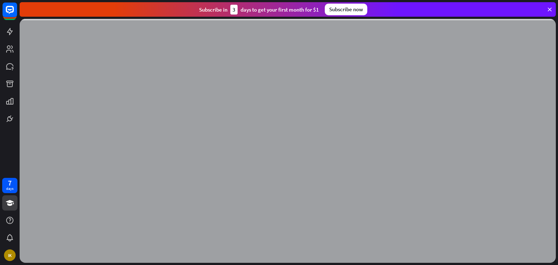  Describe the element at coordinates (10, 255) in the screenshot. I see `div: IK` at that location.